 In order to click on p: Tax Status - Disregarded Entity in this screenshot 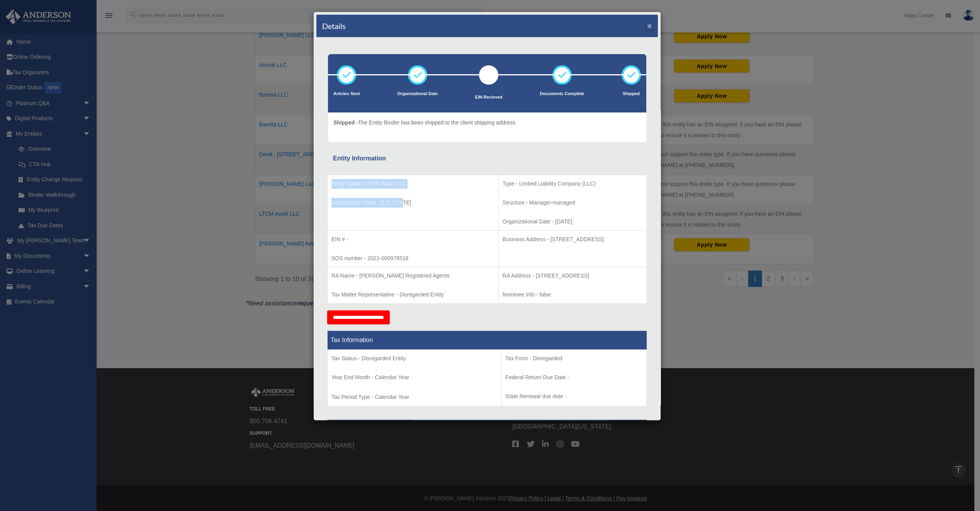, I will do `click(414, 358)`.